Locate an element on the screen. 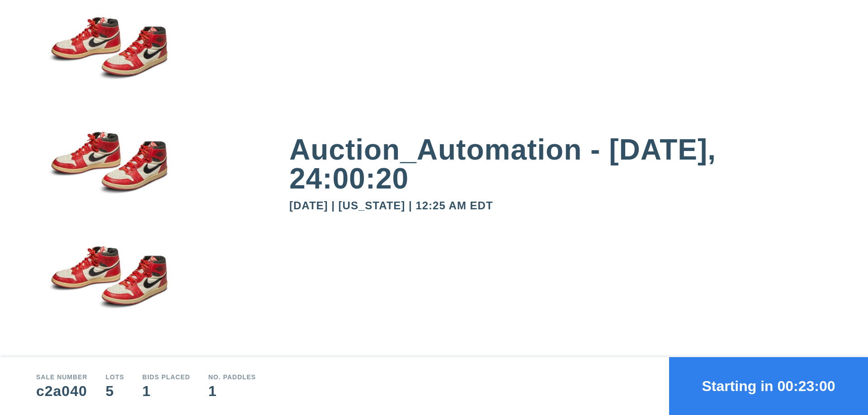  div: 5 is located at coordinates (115, 391).